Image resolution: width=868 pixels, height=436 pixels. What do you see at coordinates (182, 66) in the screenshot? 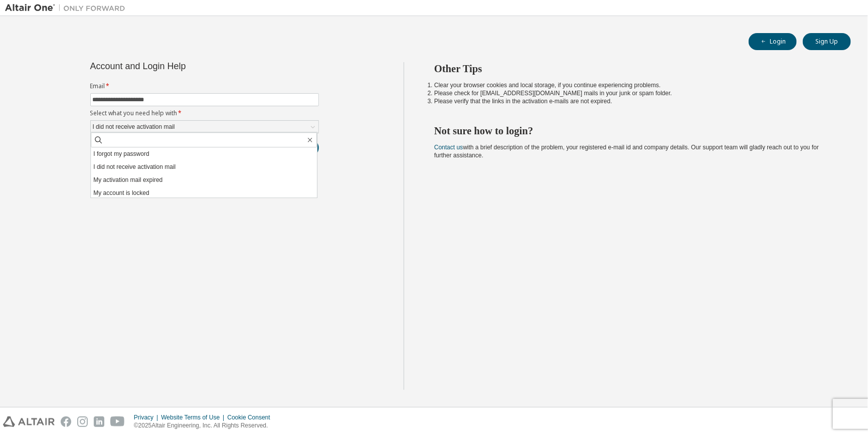
I see `div: Account and Login Help` at bounding box center [182, 66].